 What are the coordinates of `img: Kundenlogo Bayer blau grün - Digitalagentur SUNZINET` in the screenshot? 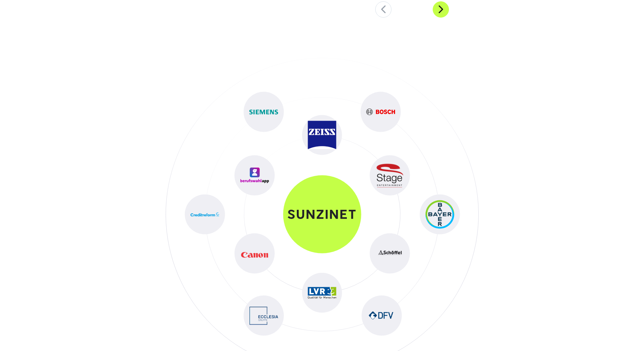 It's located at (440, 214).